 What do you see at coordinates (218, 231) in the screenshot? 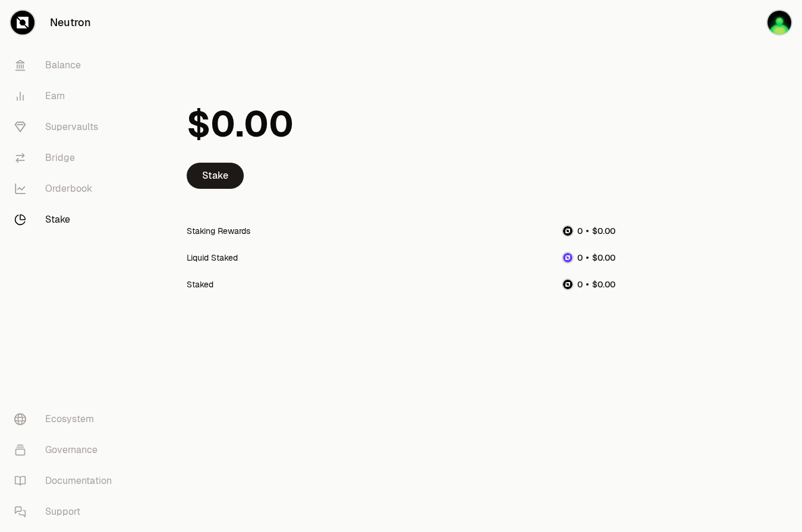
I see `div: Staking Rewards` at bounding box center [218, 231].